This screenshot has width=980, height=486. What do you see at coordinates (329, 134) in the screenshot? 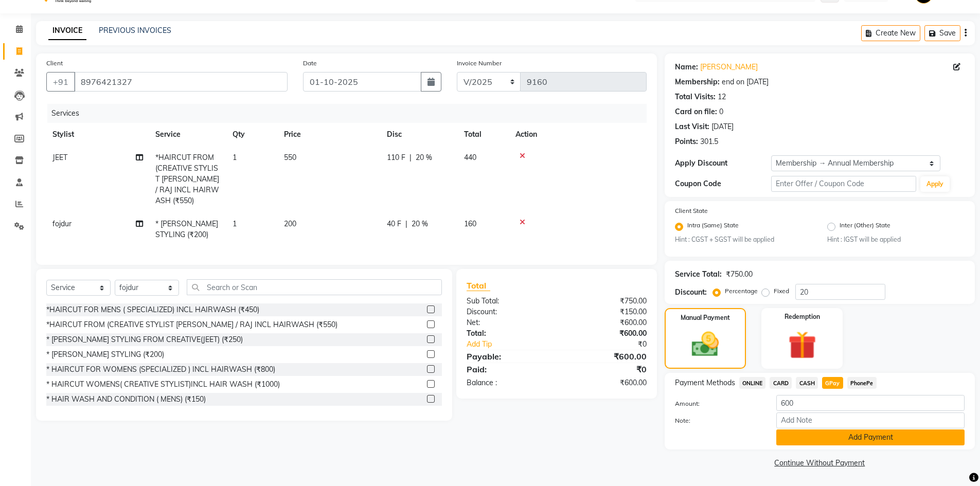
I see `th: Price` at bounding box center [329, 134].